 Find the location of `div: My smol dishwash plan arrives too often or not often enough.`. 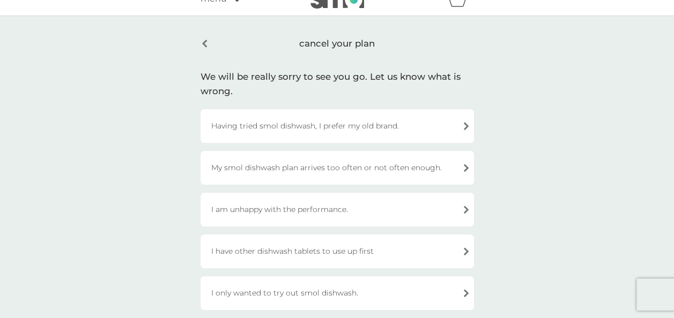

div: My smol dishwash plan arrives too often or not often enough. is located at coordinates (337, 168).